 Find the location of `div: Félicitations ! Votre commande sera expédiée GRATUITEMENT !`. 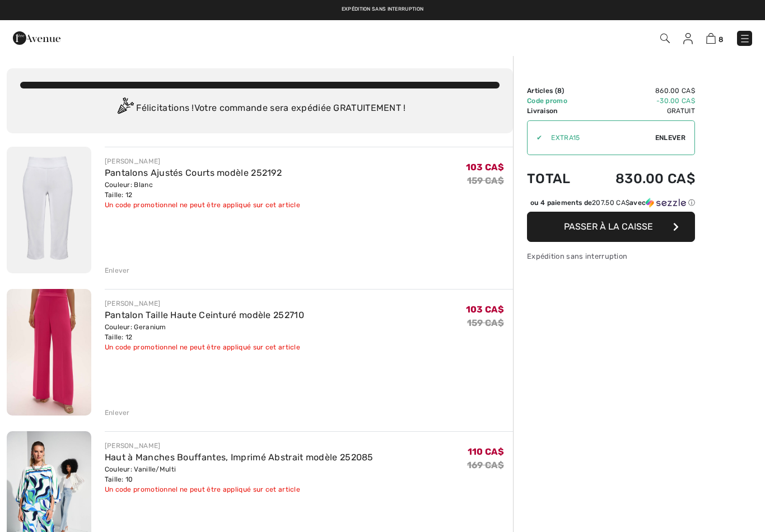

div: Félicitations ! Votre commande sera expédiée GRATUITEMENT ! is located at coordinates (260, 109).